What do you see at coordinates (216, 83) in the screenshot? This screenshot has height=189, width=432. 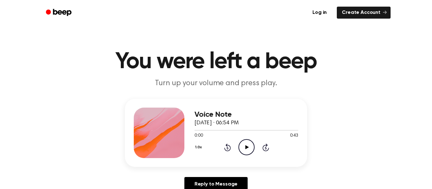 I see `p: Turn up your volume and press play.` at bounding box center [216, 83].